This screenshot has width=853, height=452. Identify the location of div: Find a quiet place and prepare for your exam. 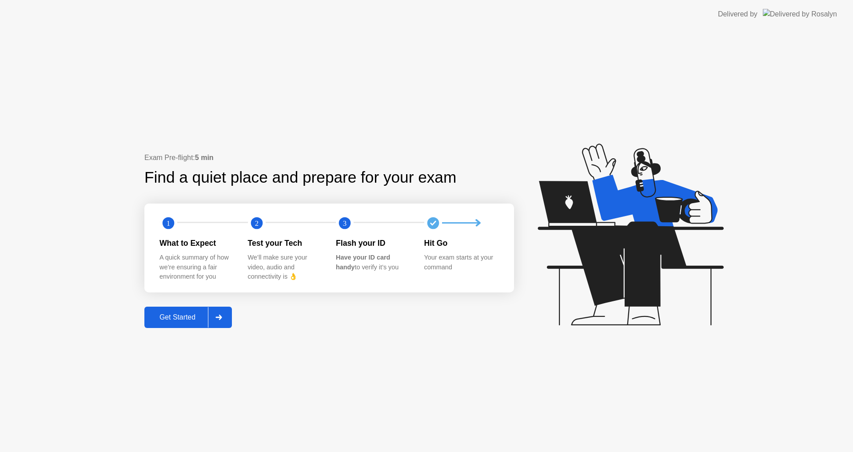
(301, 177).